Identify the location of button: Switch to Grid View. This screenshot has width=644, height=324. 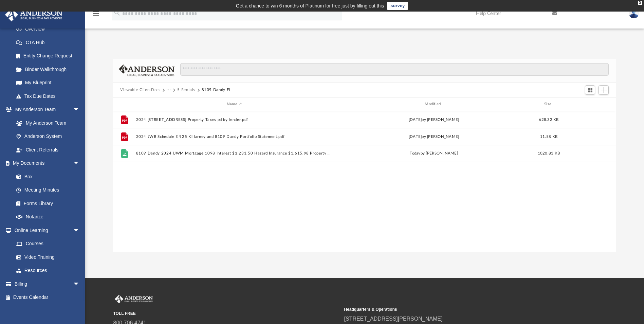
(591, 90).